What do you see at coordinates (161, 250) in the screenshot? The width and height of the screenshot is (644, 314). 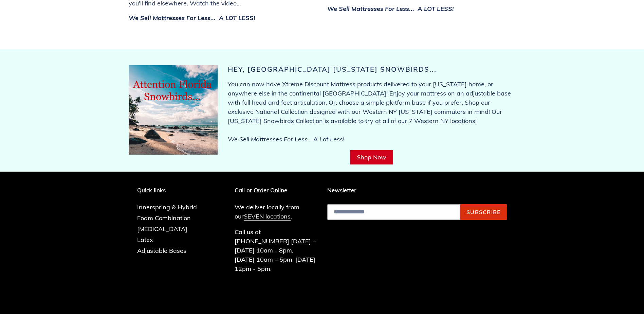 I see `a: Adjustable Bases` at bounding box center [161, 250].